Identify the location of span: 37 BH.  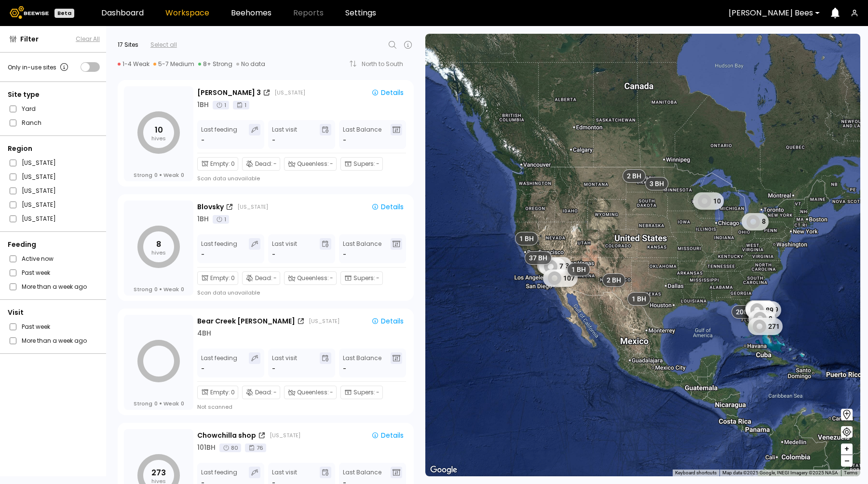
(538, 257).